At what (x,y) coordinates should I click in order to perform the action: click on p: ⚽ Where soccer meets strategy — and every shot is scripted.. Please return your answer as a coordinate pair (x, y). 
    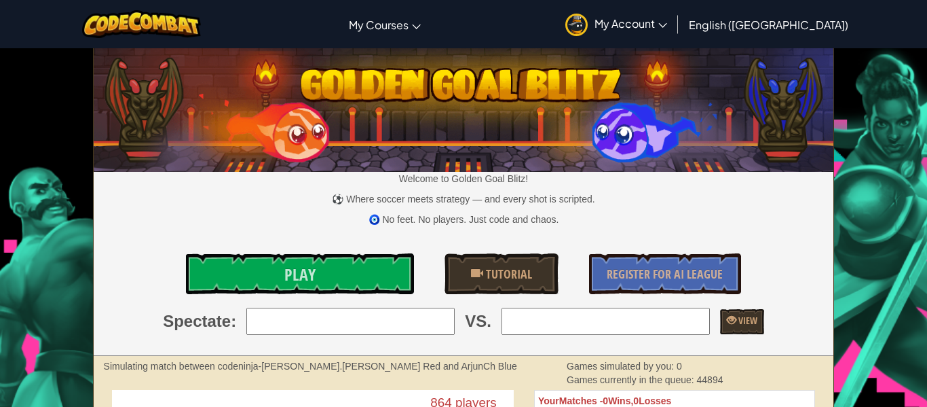
    Looking at the image, I should click on (464, 199).